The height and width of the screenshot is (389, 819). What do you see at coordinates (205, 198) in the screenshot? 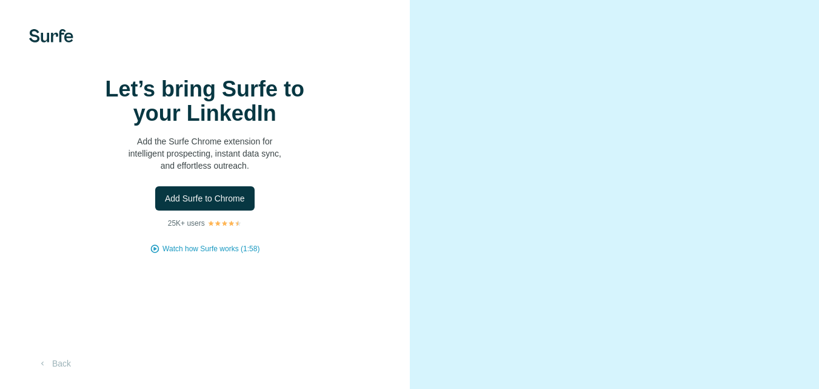
I see `button: Add Surfe to Chrome` at bounding box center [205, 198].